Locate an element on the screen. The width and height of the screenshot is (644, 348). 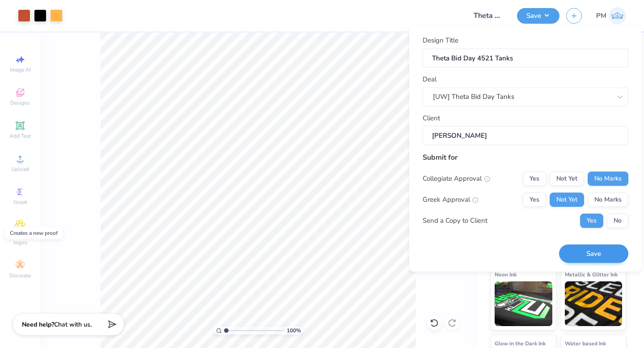
label: Deal is located at coordinates (429, 79).